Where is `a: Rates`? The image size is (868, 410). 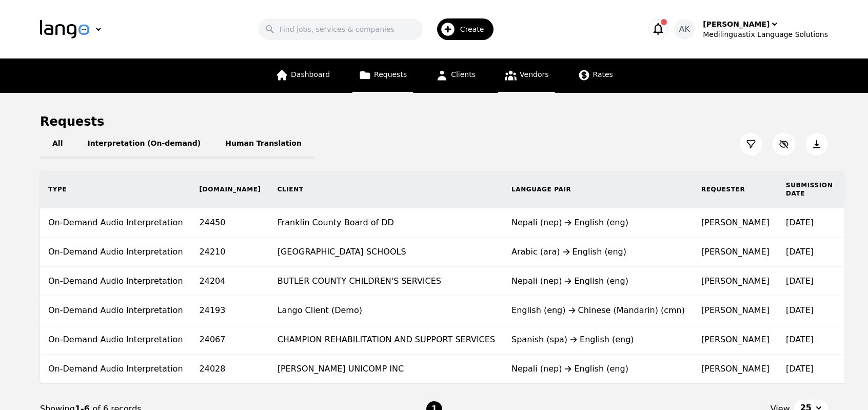 a: Rates is located at coordinates (595, 76).